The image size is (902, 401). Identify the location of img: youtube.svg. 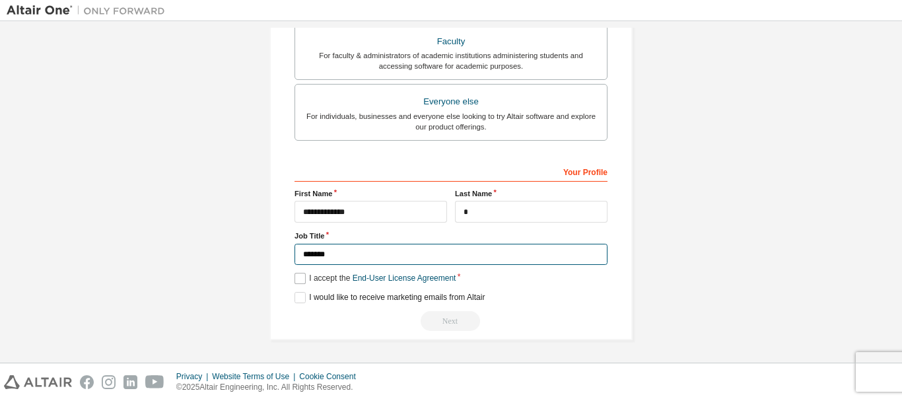
(155, 382).